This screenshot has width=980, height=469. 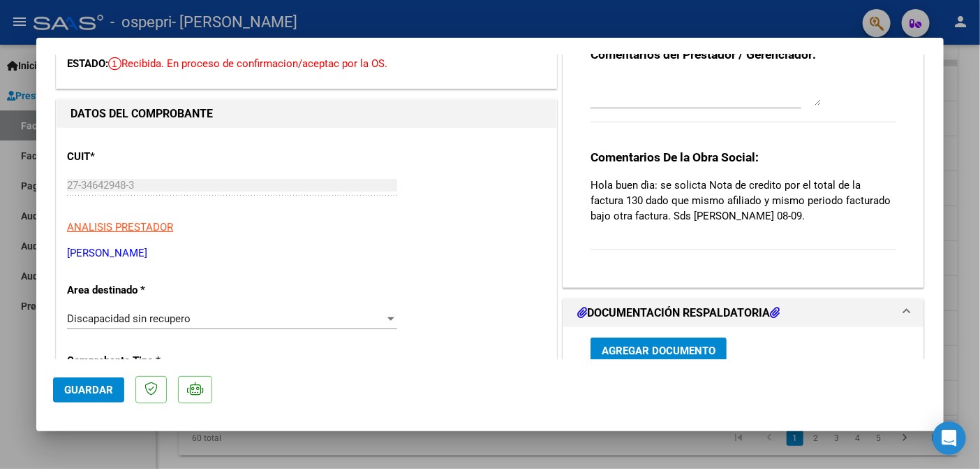 What do you see at coordinates (120, 227) in the screenshot?
I see `span: ANALISIS PRESTADOR` at bounding box center [120, 227].